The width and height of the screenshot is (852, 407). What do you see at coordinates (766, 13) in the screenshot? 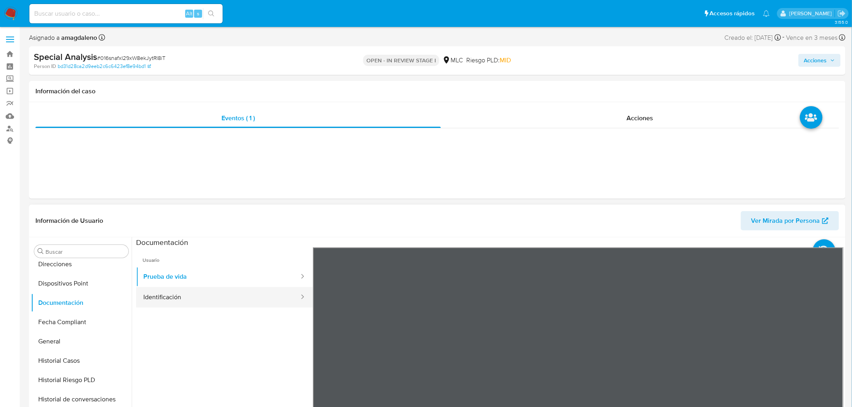
I see `a: Notificaciones` at bounding box center [766, 13].